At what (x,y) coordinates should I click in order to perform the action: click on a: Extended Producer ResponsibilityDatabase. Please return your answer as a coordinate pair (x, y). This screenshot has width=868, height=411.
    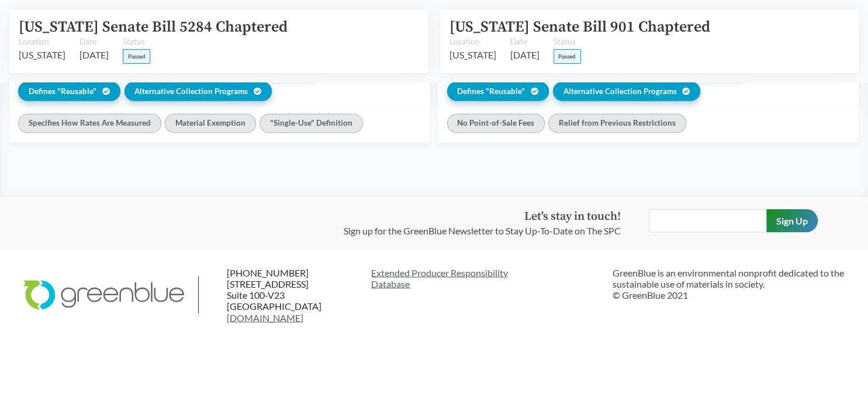
    Looking at the image, I should click on (486, 278).